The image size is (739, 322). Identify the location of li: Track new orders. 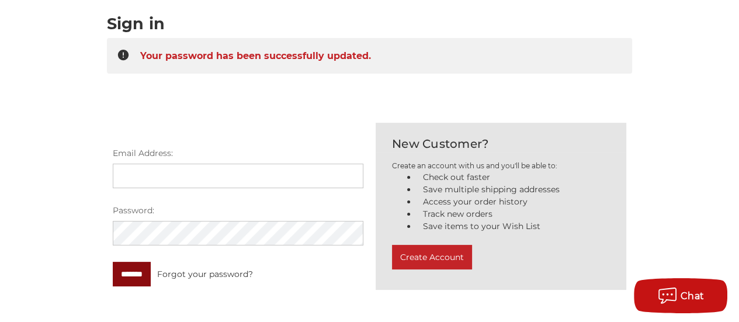
(513, 214).